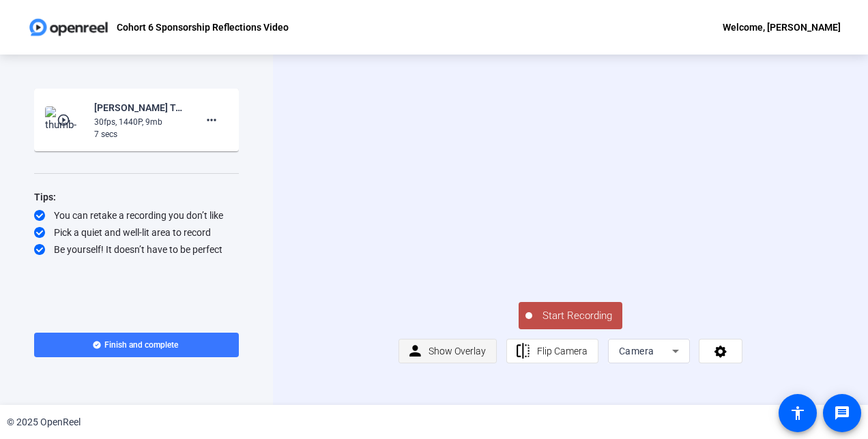 This screenshot has height=439, width=868. Describe the element at coordinates (798, 413) in the screenshot. I see `mat-icon: accessibility` at that location.